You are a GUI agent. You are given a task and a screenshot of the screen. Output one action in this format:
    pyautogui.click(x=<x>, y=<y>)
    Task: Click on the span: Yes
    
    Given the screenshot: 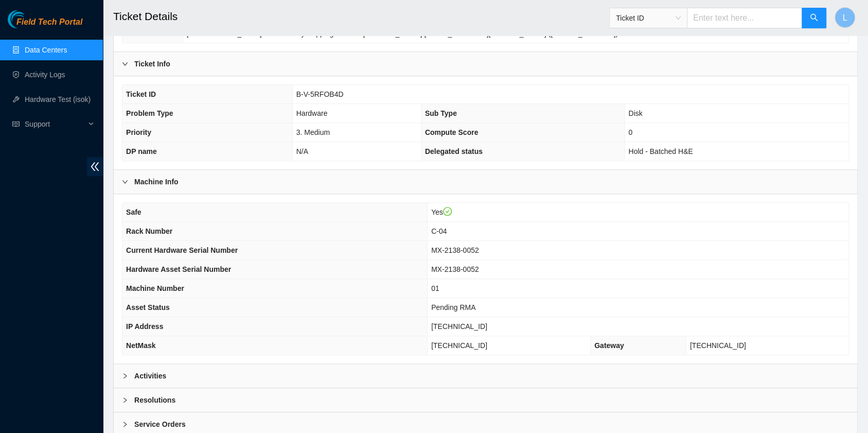 What is the action you would take?
    pyautogui.click(x=442, y=212)
    